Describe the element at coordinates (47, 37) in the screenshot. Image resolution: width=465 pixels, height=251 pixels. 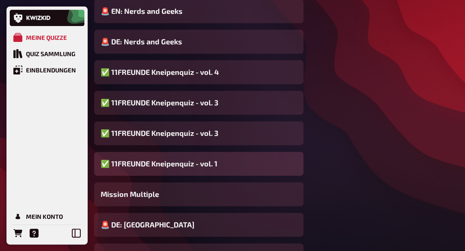
I see `a: Meine Quizze` at that location.